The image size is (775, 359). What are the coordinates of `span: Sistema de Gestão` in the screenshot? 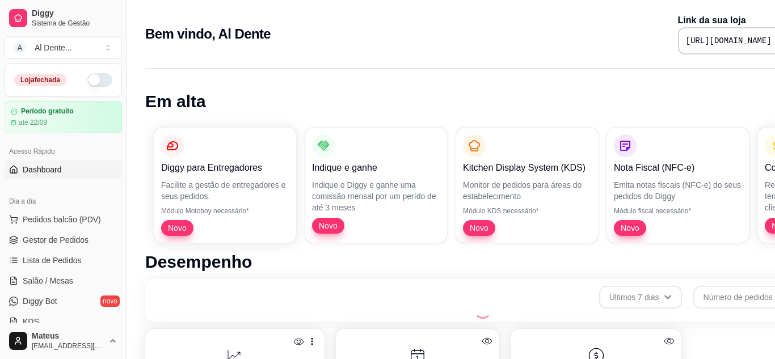 It's located at (74, 23).